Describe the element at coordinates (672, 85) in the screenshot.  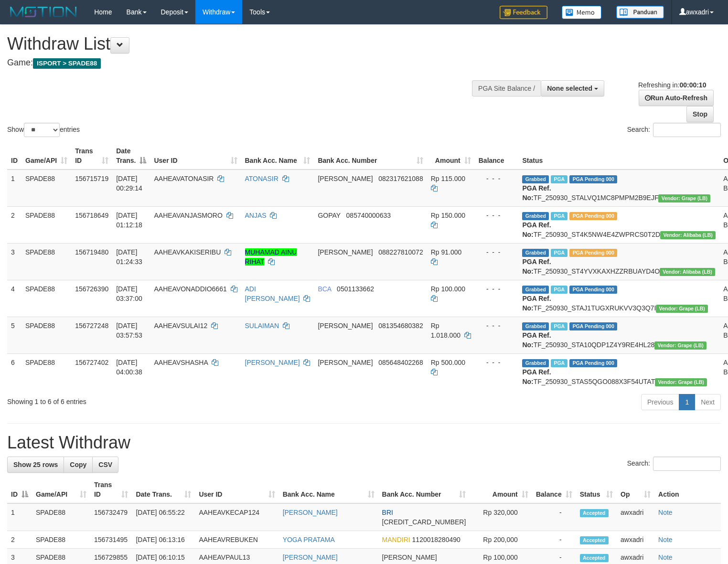
I see `span: Refreshing in:` at that location.